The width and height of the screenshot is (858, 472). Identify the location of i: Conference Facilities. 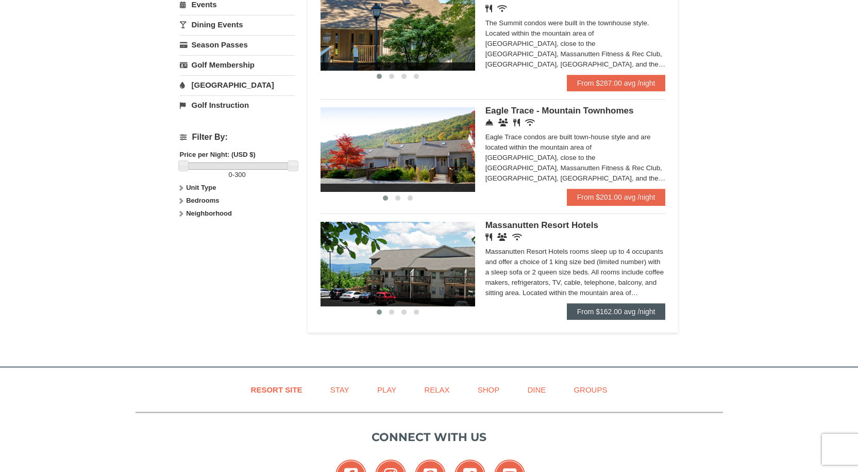
(503, 122).